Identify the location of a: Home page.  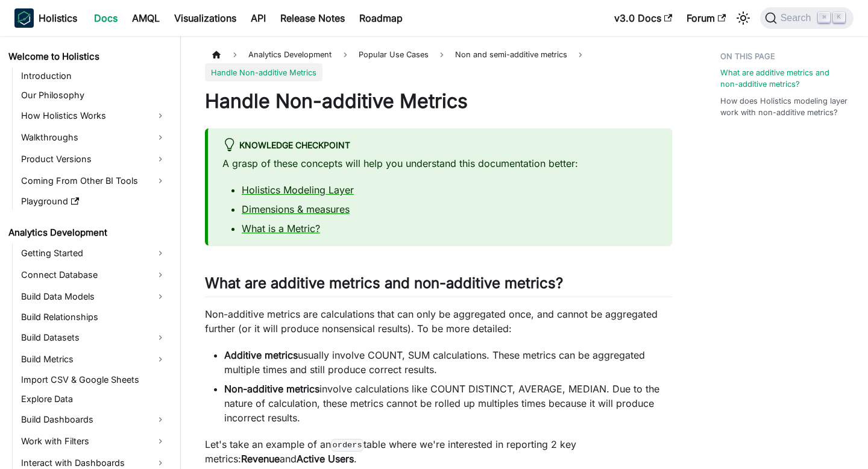
(217, 54).